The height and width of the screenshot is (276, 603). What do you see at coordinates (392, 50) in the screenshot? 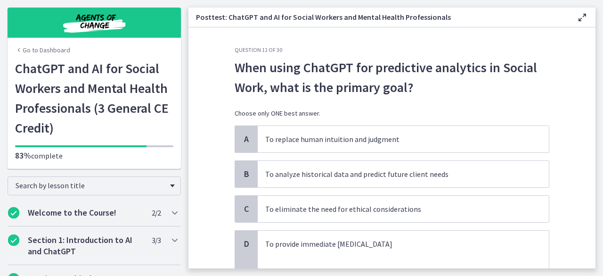
I see `h3: Question 11 of 30` at bounding box center [392, 50].